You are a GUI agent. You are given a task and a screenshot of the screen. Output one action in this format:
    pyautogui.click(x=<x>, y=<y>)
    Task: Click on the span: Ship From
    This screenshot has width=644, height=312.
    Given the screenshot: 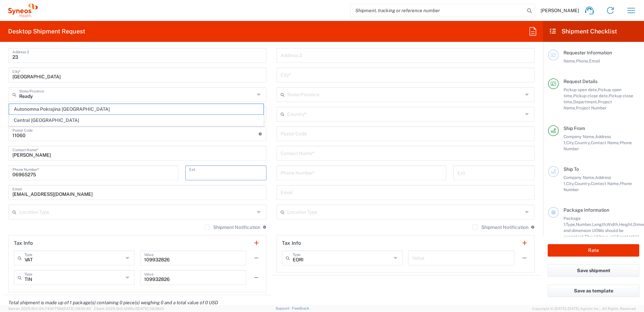 What is the action you would take?
    pyautogui.click(x=575, y=128)
    